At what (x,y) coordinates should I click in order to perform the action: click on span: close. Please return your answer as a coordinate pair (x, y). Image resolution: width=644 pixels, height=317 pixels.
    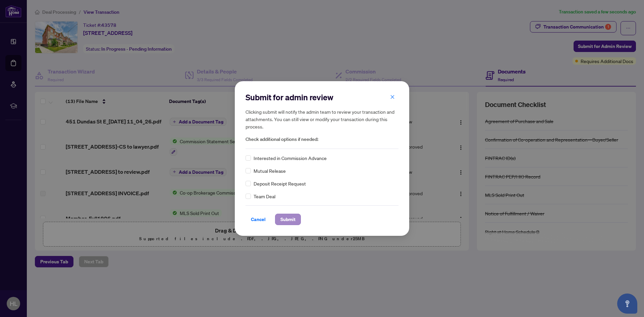
    Looking at the image, I should click on (392, 97).